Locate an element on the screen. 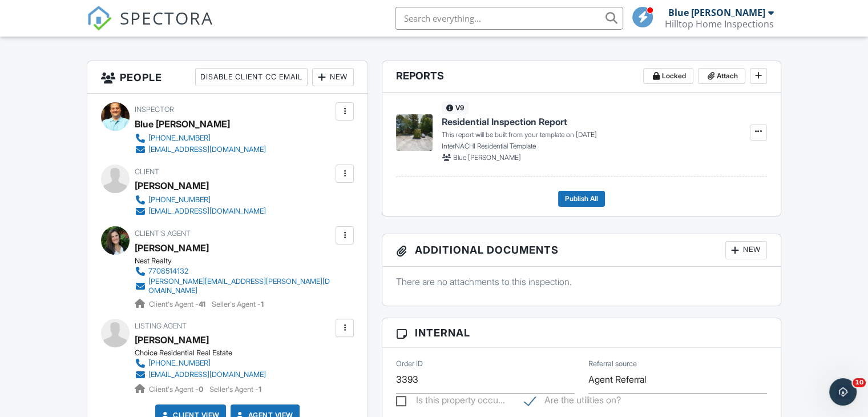 This screenshot has height=417, width=868. div: 7708514132 is located at coordinates (168, 271).